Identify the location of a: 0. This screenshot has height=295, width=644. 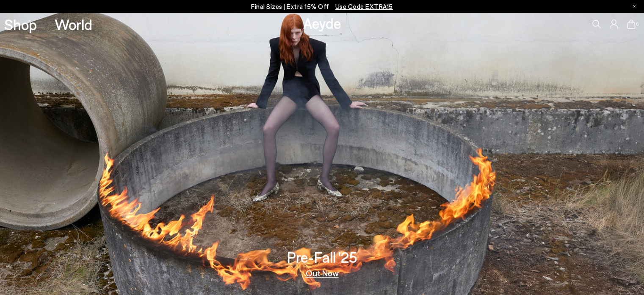
(631, 24).